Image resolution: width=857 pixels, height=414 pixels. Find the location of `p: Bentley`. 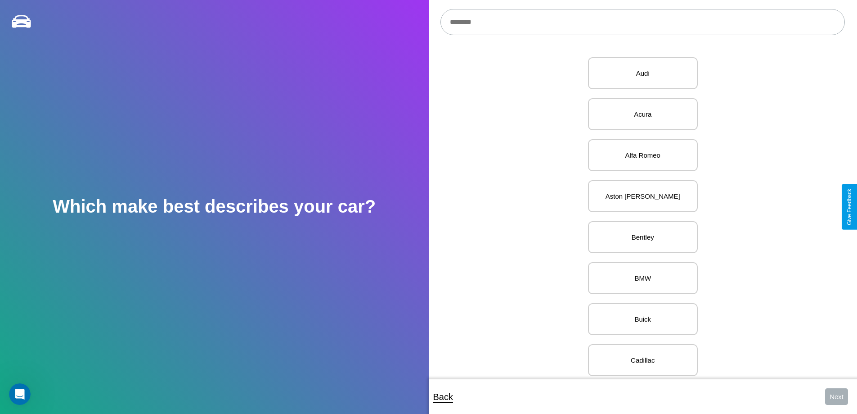

p: Bentley is located at coordinates (643, 237).